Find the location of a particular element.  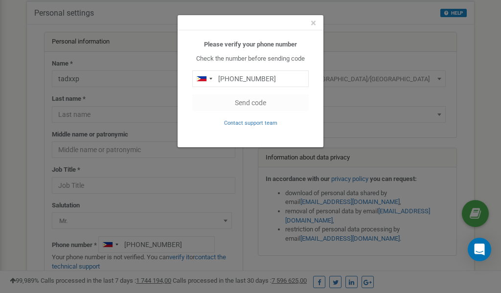

small: Contact support team is located at coordinates (251, 123).